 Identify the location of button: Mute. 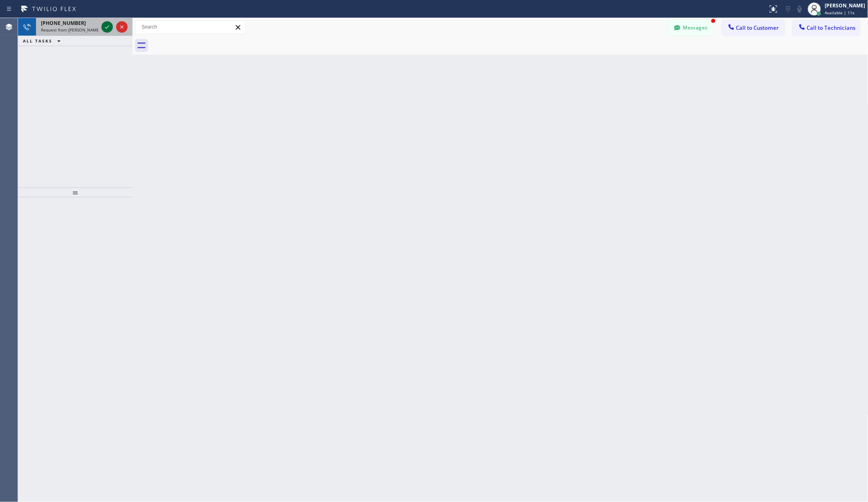
(799, 9).